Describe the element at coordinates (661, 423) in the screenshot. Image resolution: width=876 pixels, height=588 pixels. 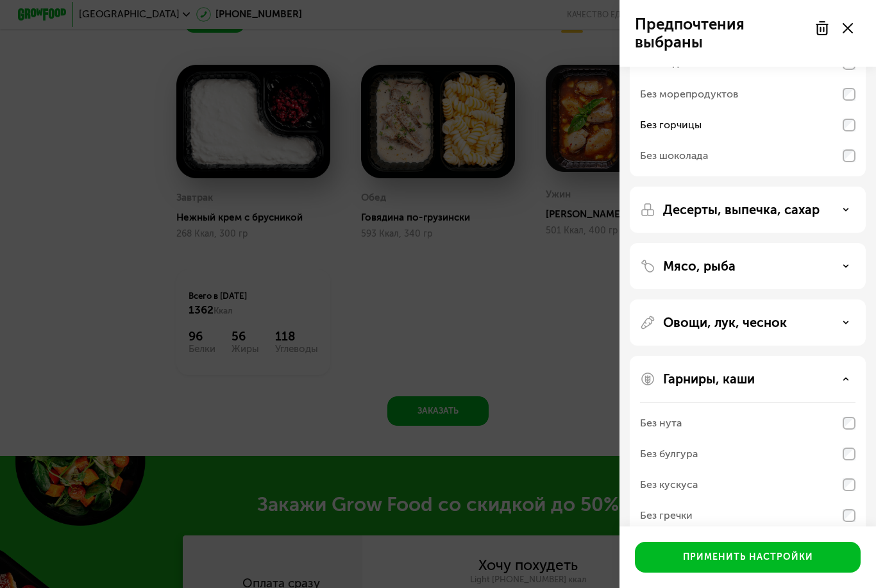
I see `div: Без нута` at that location.